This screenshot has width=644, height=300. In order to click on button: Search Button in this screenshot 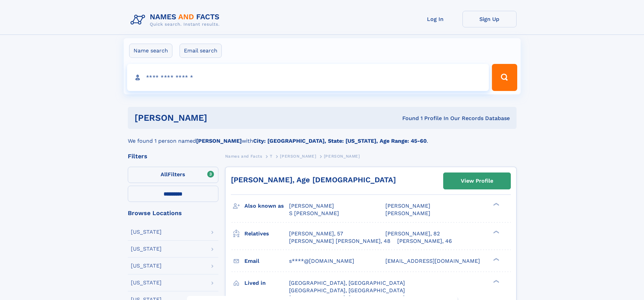, I will do `click(504, 77)`.